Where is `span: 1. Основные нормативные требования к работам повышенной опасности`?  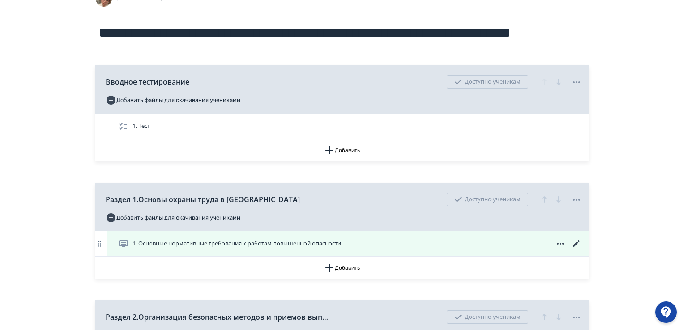 span: 1. Основные нормативные требования к работам повышенной опасности is located at coordinates (237, 244).